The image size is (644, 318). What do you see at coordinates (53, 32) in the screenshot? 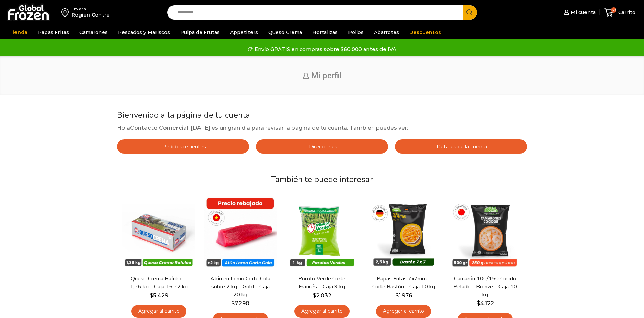
I see `a: Papas Fritas` at bounding box center [53, 32].